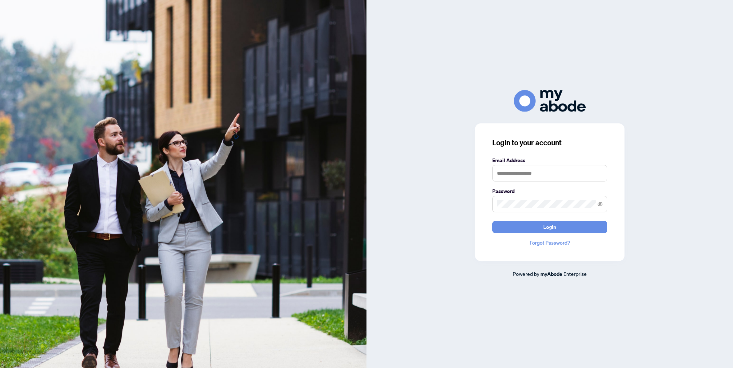  I want to click on span: Enterprise, so click(575, 274).